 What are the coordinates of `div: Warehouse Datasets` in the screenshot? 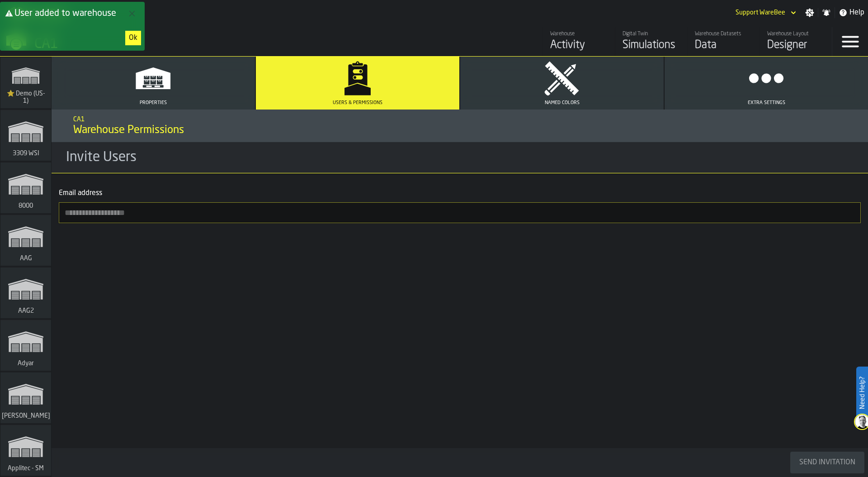 It's located at (723, 34).